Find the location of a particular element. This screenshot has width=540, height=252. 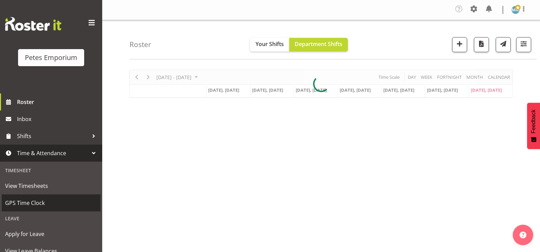

button: Filter Shifts is located at coordinates (524, 45).